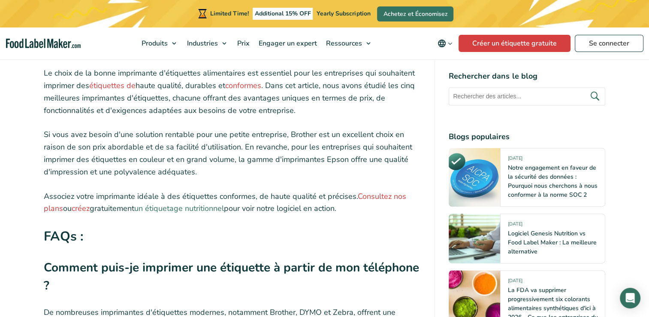  I want to click on h4: Rechercher dans le blog, so click(527, 76).